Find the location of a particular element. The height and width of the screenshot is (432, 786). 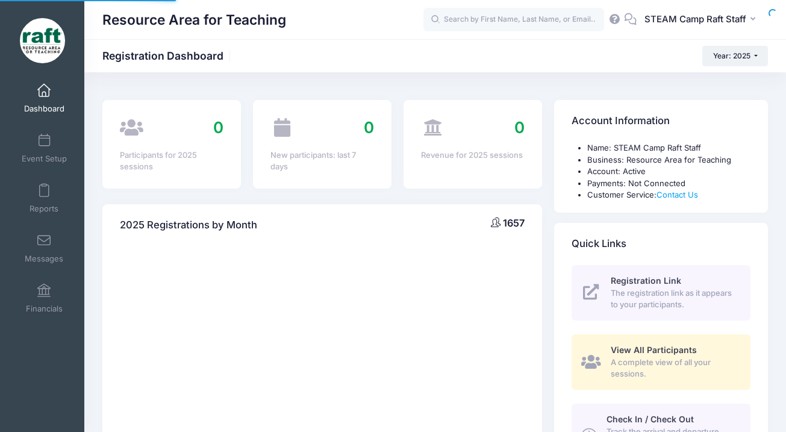

a: View All Participants A complete view of all your sessions. is located at coordinates (660, 362).